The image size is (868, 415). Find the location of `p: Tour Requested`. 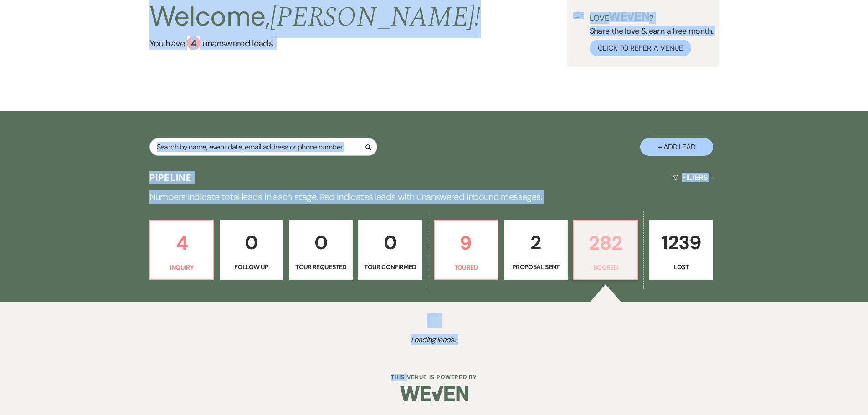

p: Tour Requested is located at coordinates (321, 267).